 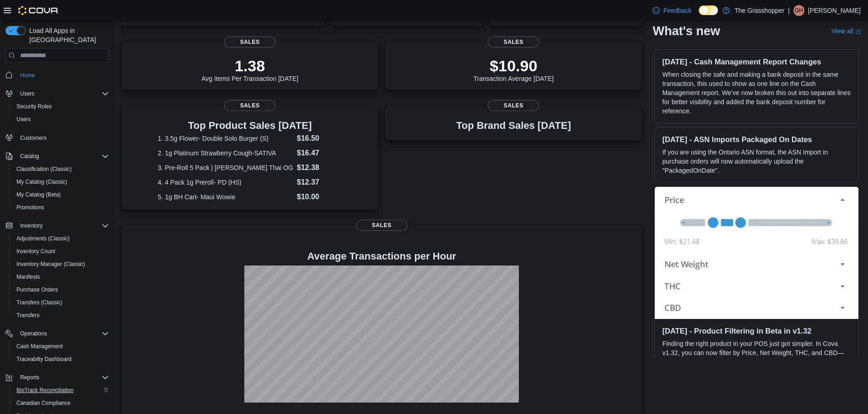 What do you see at coordinates (708, 10) in the screenshot?
I see `input: Dark Mode` at bounding box center [708, 10].